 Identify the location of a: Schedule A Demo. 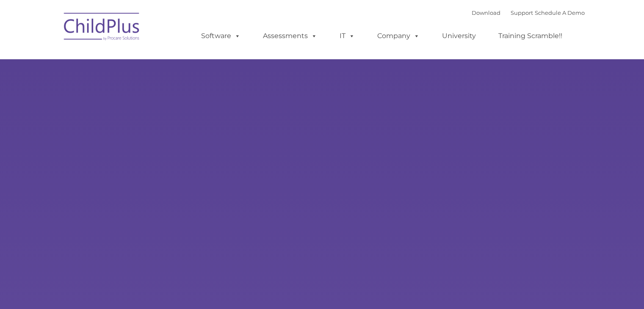
(560, 13).